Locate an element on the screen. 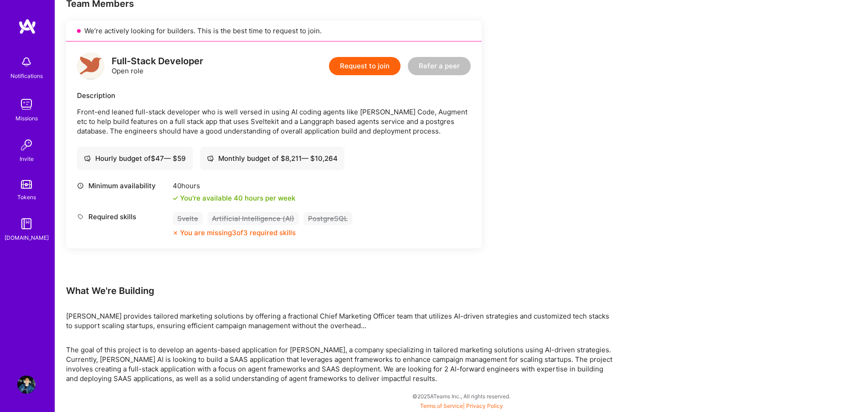 This screenshot has width=868, height=412. img: tokens is located at coordinates (27, 183).